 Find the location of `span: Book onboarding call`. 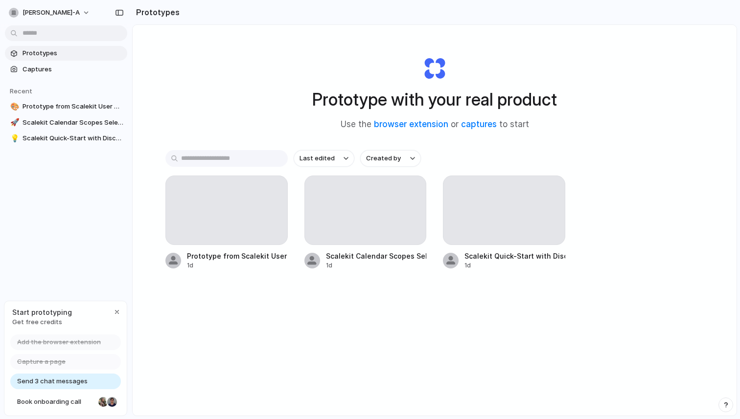

span: Book onboarding call is located at coordinates (56, 402).